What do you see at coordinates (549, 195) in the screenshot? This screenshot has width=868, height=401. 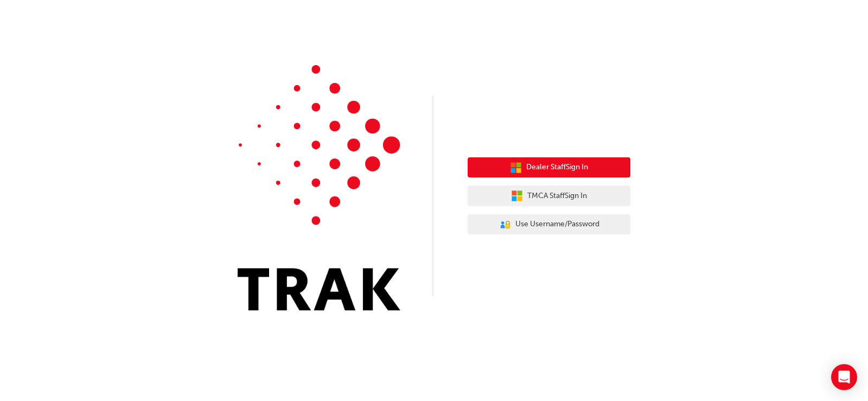 I see `button: TMCA StaffSign In` at bounding box center [549, 195].